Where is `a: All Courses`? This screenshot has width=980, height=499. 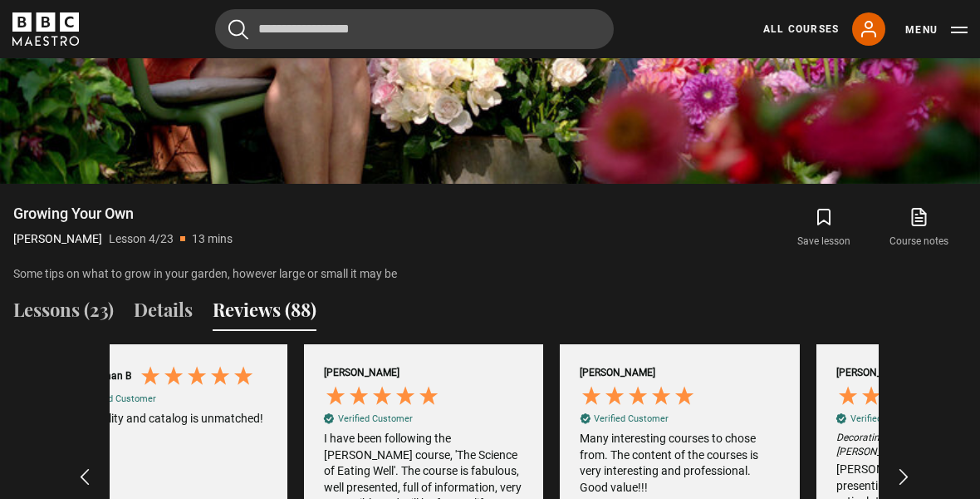
a: All Courses is located at coordinates (800, 29).